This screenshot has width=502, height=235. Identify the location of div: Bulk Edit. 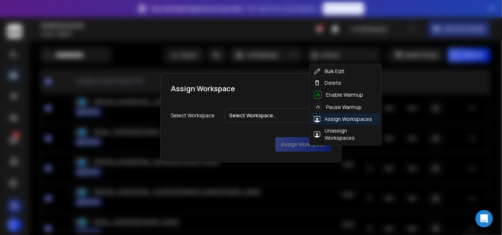
(329, 71).